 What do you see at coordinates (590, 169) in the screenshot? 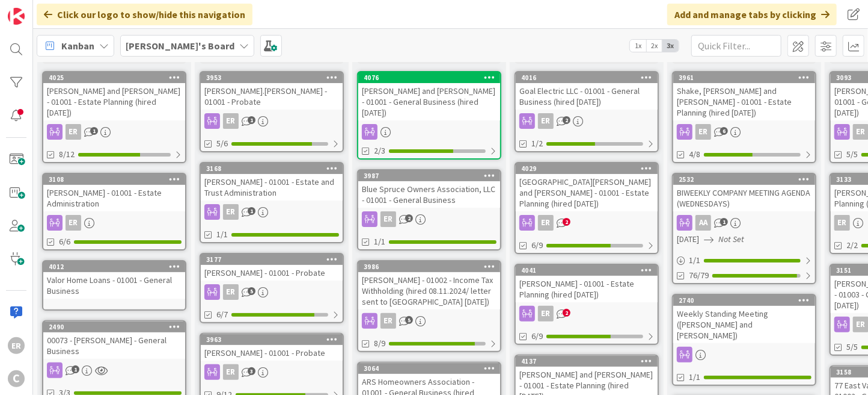
I see `div: 4029` at bounding box center [590, 169].